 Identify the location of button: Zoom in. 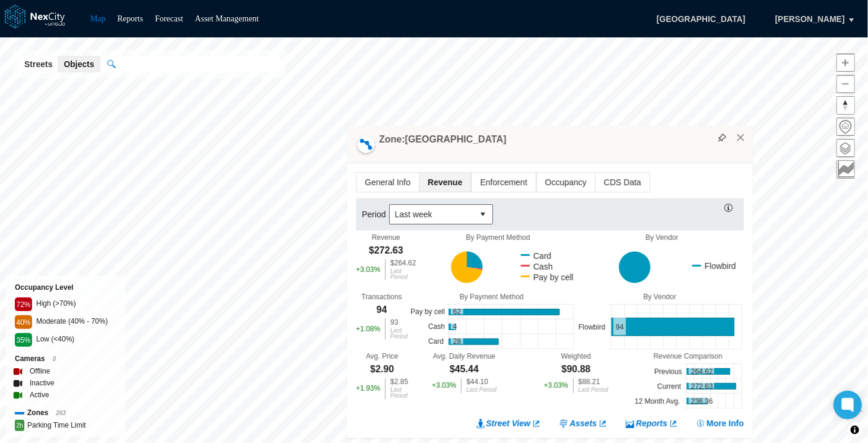
(845, 62).